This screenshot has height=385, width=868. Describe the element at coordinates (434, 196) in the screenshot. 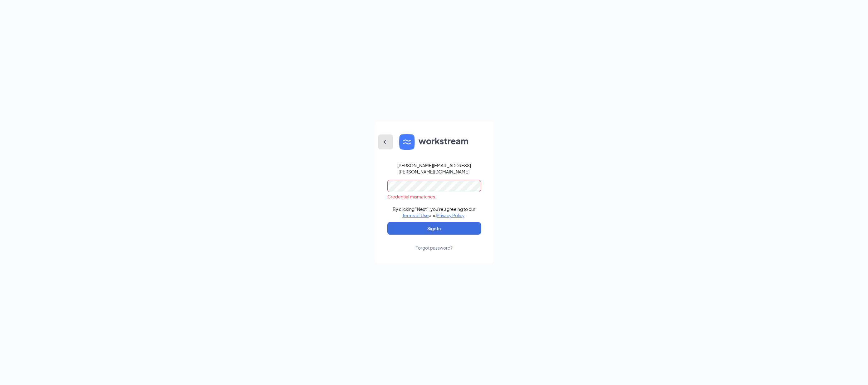

I see `div: Credential mismatches.` at that location.